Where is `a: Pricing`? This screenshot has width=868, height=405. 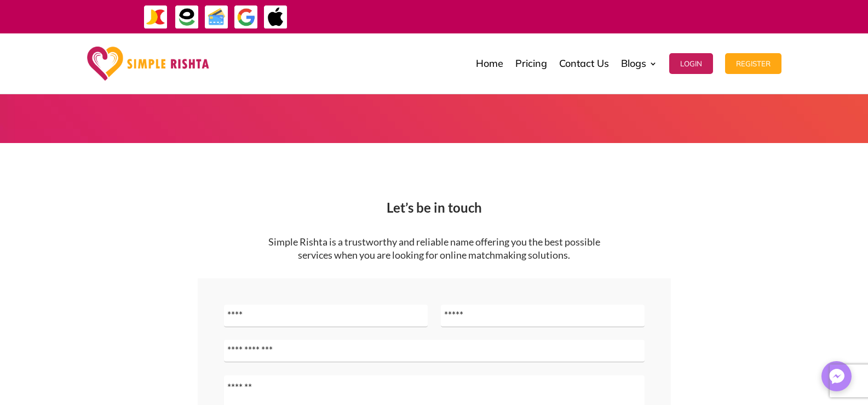
a: Pricing is located at coordinates (531, 63).